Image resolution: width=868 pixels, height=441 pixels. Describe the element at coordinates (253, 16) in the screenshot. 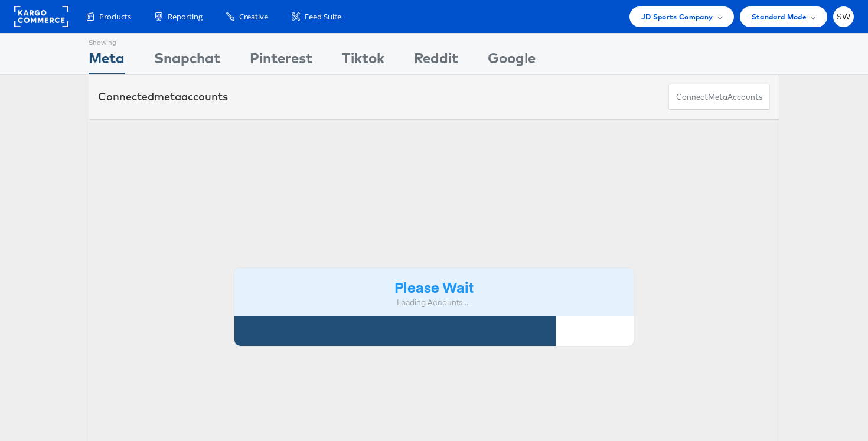

I see `span: Creative` at that location.